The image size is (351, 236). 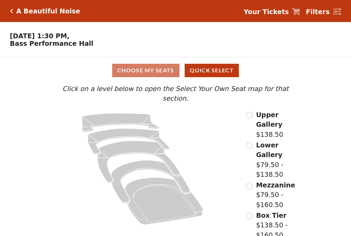 What do you see at coordinates (275, 185) in the screenshot?
I see `span: Mezzanine` at bounding box center [275, 185].